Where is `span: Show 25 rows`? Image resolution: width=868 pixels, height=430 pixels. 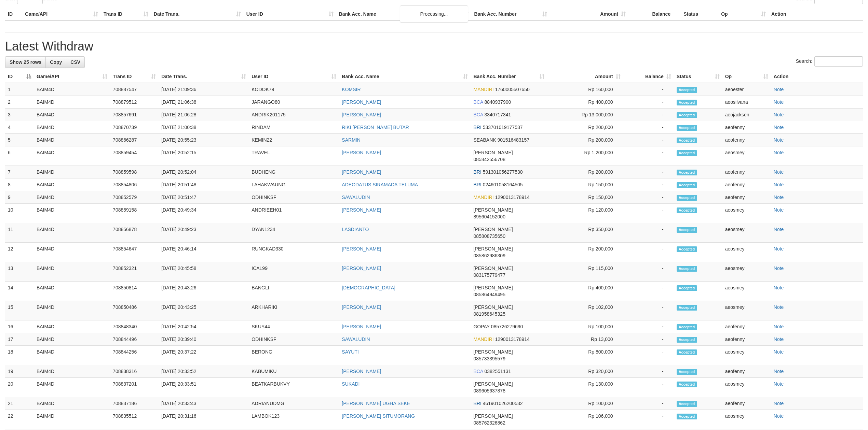 span: Show 25 rows is located at coordinates (25, 62).